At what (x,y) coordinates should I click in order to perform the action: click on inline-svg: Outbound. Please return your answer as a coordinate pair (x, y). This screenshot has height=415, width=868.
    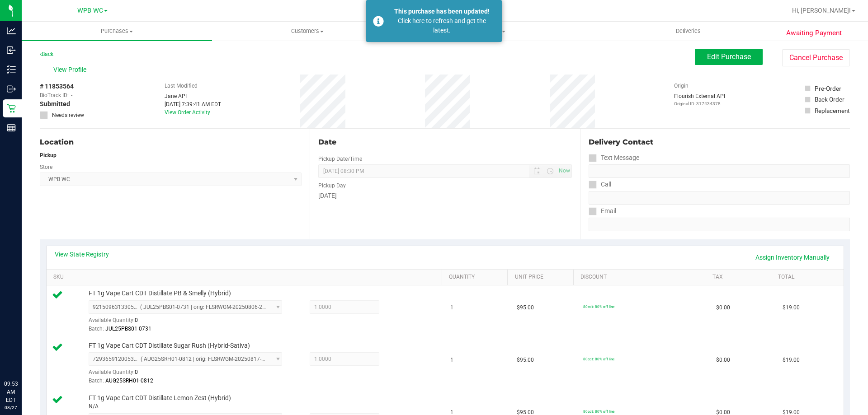
    Looking at the image, I should click on (11, 89).